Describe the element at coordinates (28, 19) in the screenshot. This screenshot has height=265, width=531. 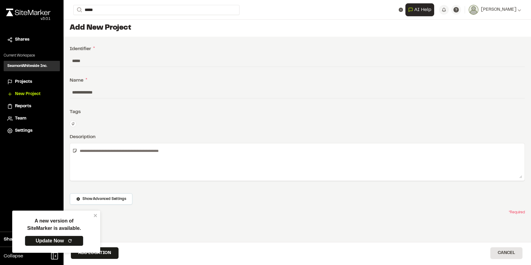
I see `div: Oh geez...please don't...` at that location.